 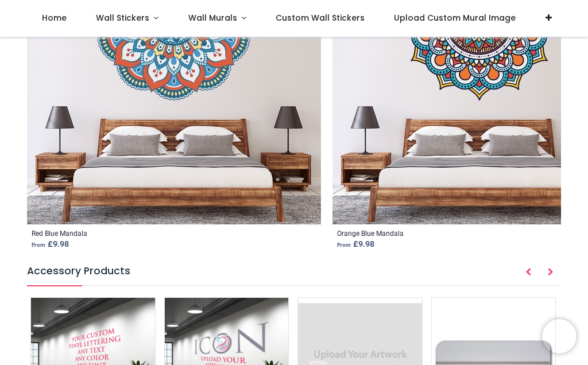 I want to click on a: Red Blue Mandala, so click(x=59, y=234).